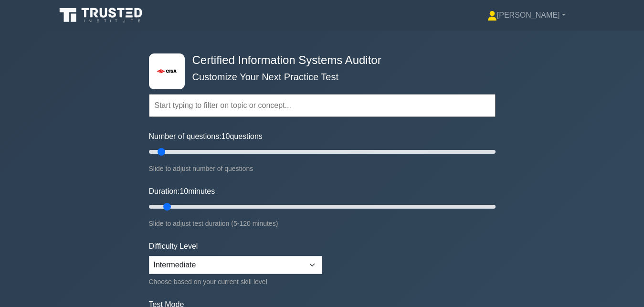 This screenshot has height=307, width=644. What do you see at coordinates (319, 60) in the screenshot?
I see `h4: Certified Information Systems Auditor` at bounding box center [319, 60].